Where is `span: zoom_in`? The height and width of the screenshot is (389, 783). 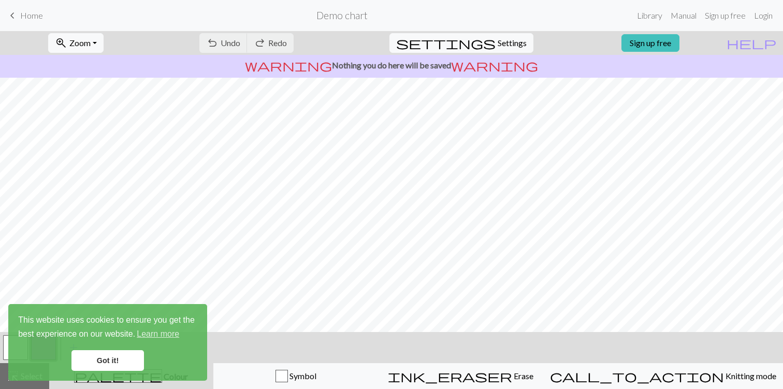 span: zoom_in is located at coordinates (61, 43).